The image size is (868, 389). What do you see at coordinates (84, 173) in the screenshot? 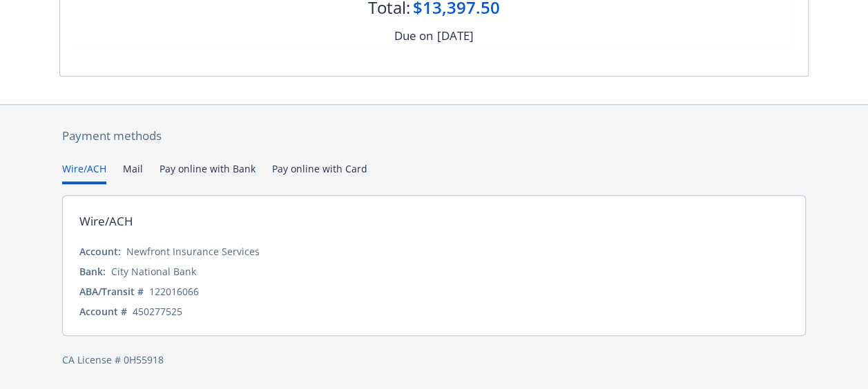
I see `button: Wire/ACH` at bounding box center [84, 173].